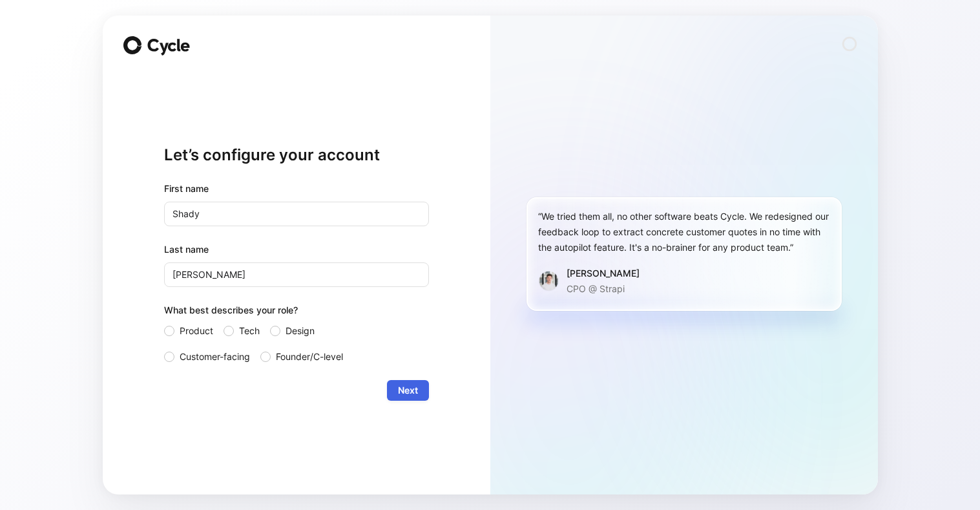 Image resolution: width=980 pixels, height=510 pixels. What do you see at coordinates (408, 390) in the screenshot?
I see `button: Next` at bounding box center [408, 390].